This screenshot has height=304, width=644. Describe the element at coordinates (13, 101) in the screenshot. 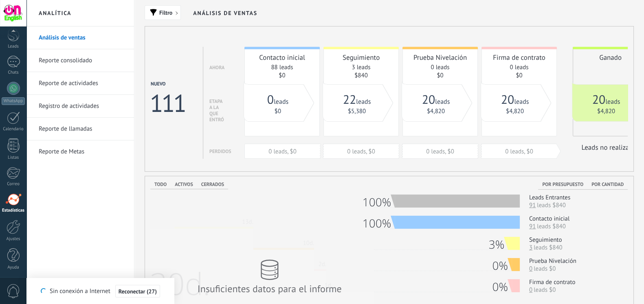

I see `div: WhatsApp` at that location.